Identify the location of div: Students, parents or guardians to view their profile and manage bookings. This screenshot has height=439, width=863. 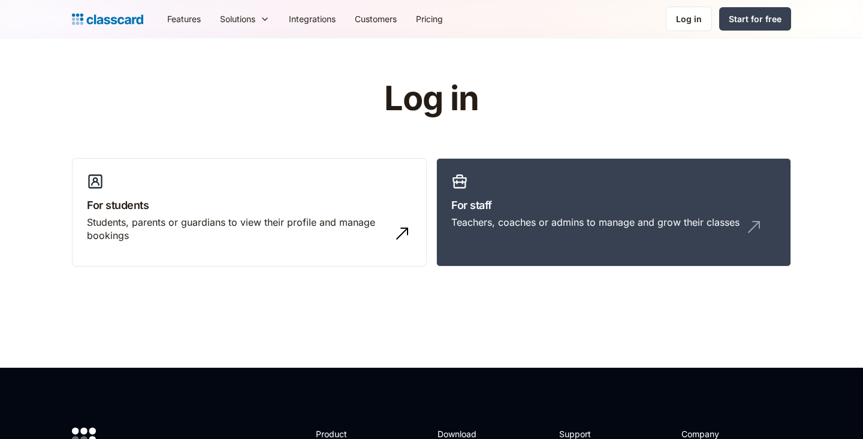
(237, 229).